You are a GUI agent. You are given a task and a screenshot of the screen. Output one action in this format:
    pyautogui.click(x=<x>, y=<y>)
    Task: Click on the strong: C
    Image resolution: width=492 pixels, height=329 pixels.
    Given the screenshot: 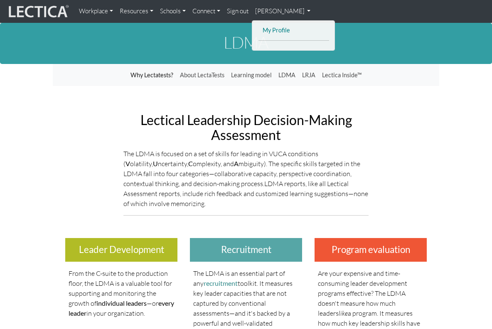 What is the action you would take?
    pyautogui.click(x=190, y=163)
    